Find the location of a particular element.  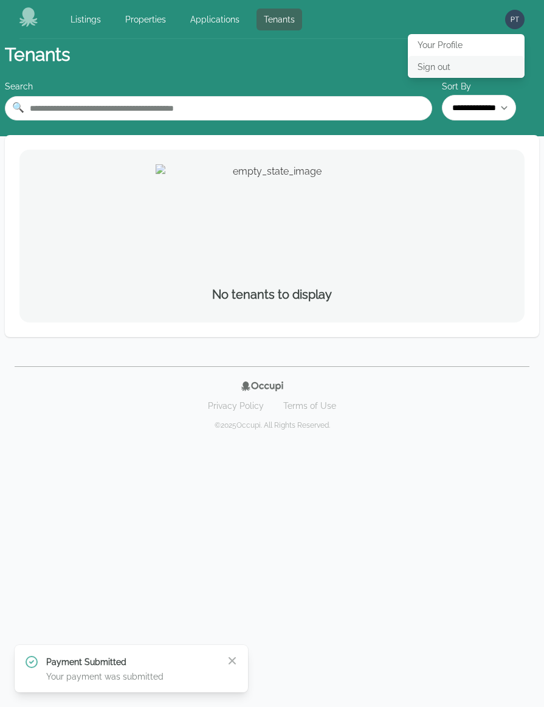

a: Applications is located at coordinates (215, 19).